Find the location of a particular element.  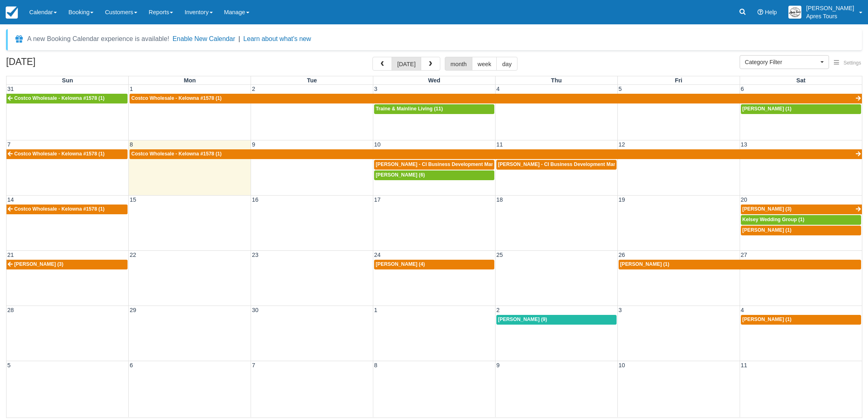

span: 23 is located at coordinates (255, 255).